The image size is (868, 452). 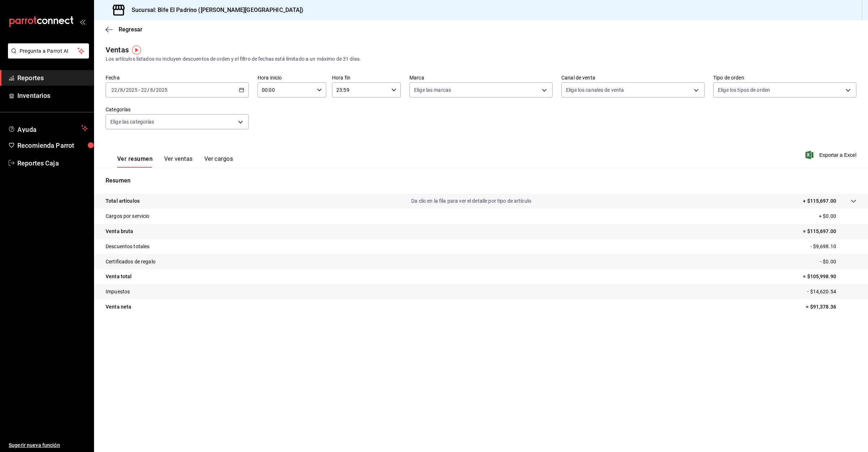 I want to click on p: - $9,698.10, so click(x=833, y=246).